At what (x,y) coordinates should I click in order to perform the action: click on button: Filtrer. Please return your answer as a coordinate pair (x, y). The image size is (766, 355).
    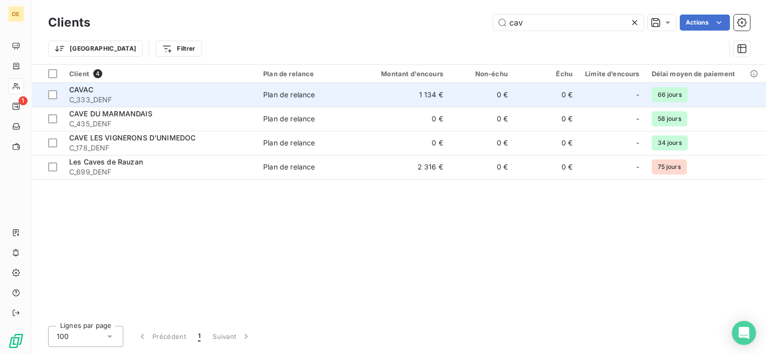
    Looking at the image, I should click on (179, 49).